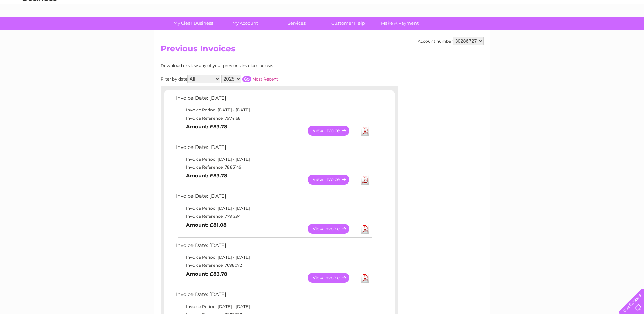 This screenshot has width=644, height=314. What do you see at coordinates (250, 66) in the screenshot?
I see `div: Download or view any of your previous invoices below.` at bounding box center [250, 66].